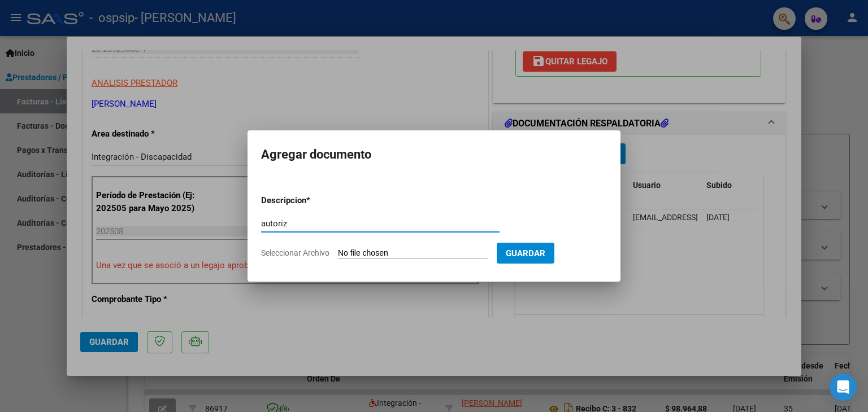 Image resolution: width=868 pixels, height=412 pixels. I want to click on span: Guardar, so click(525, 253).